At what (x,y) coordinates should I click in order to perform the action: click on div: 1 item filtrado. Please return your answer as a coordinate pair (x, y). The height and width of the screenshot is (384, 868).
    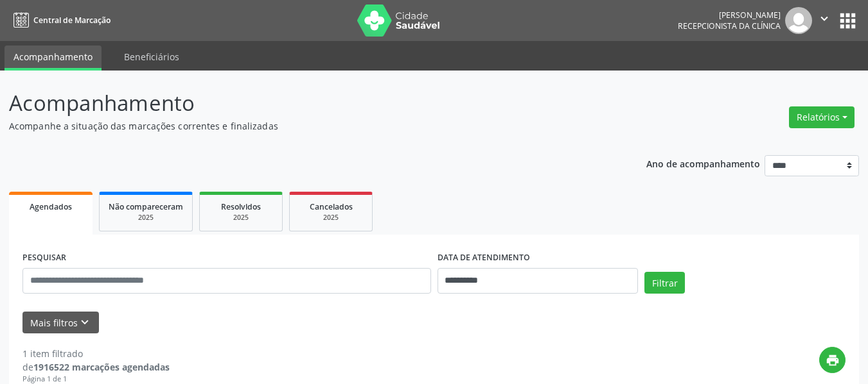
    Looking at the image, I should click on (96, 353).